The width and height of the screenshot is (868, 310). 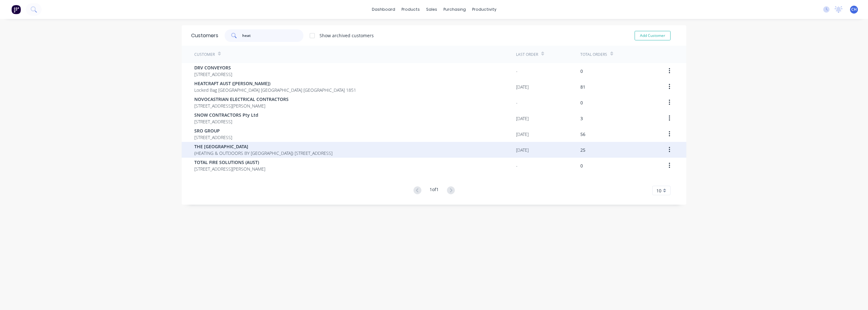 I want to click on img: Factory, so click(x=16, y=9).